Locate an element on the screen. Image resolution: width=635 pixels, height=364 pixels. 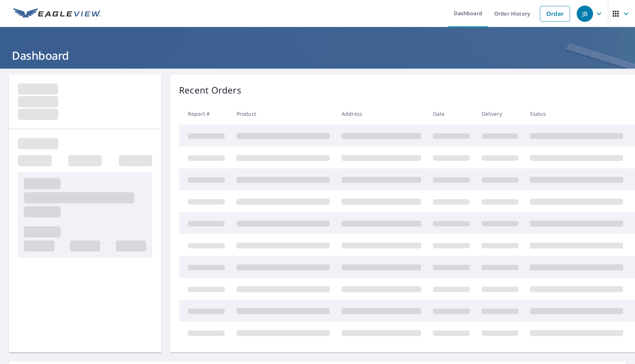
th: Status is located at coordinates (576, 114).